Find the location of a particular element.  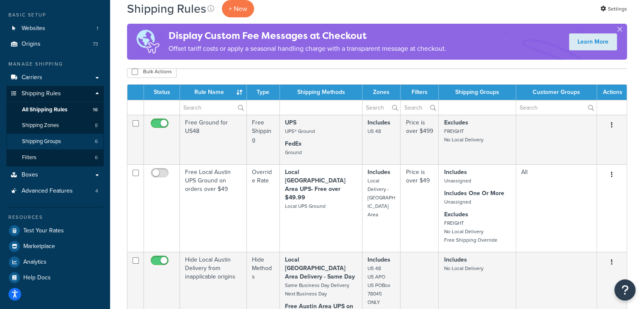

a: Settings is located at coordinates (614, 9).